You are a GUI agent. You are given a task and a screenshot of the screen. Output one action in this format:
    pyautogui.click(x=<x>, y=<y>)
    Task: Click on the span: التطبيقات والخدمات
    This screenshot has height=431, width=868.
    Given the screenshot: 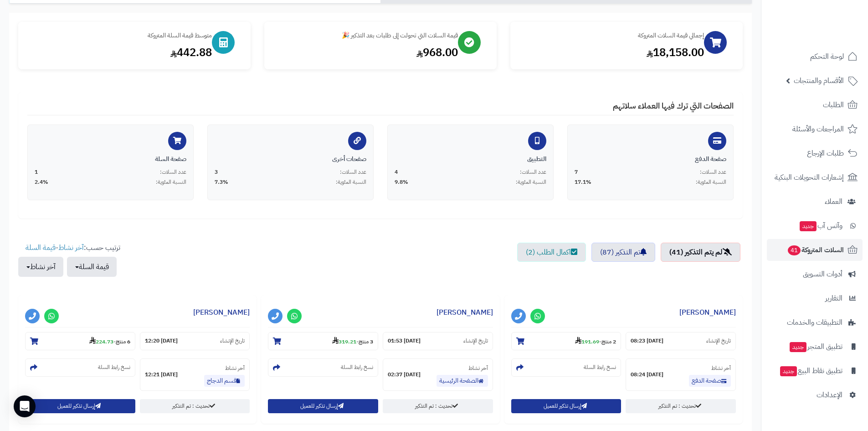 What is the action you would take?
    pyautogui.click(x=814, y=323)
    